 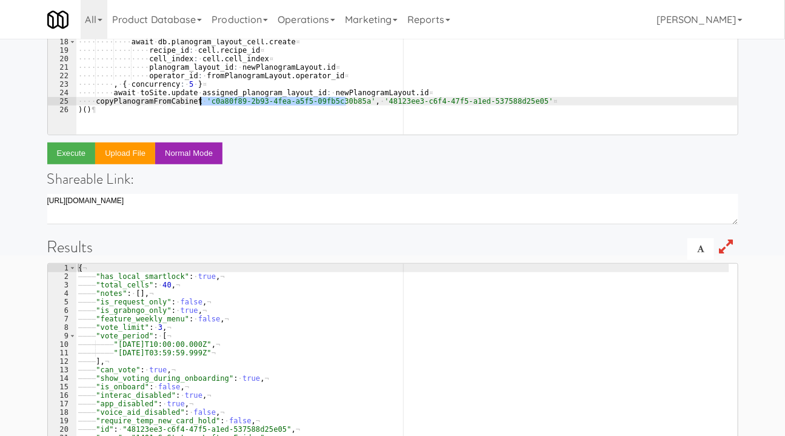 I want to click on div: 2, so click(x=62, y=277).